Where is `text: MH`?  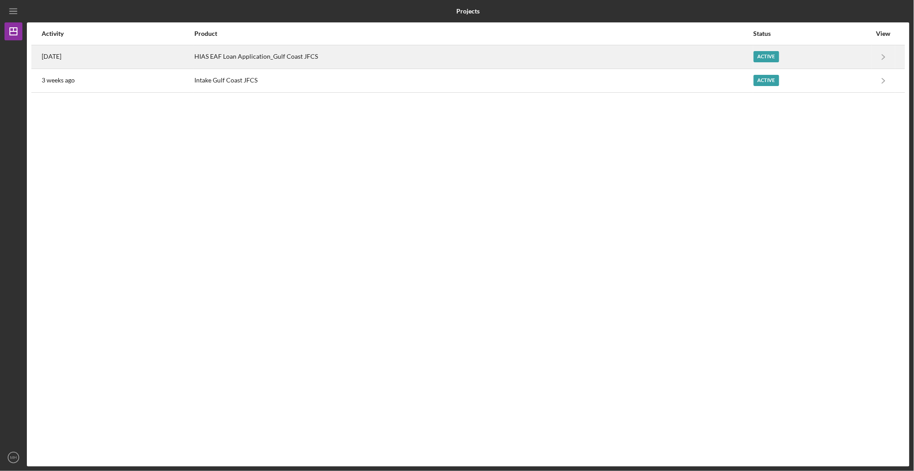 text: MH is located at coordinates (13, 457).